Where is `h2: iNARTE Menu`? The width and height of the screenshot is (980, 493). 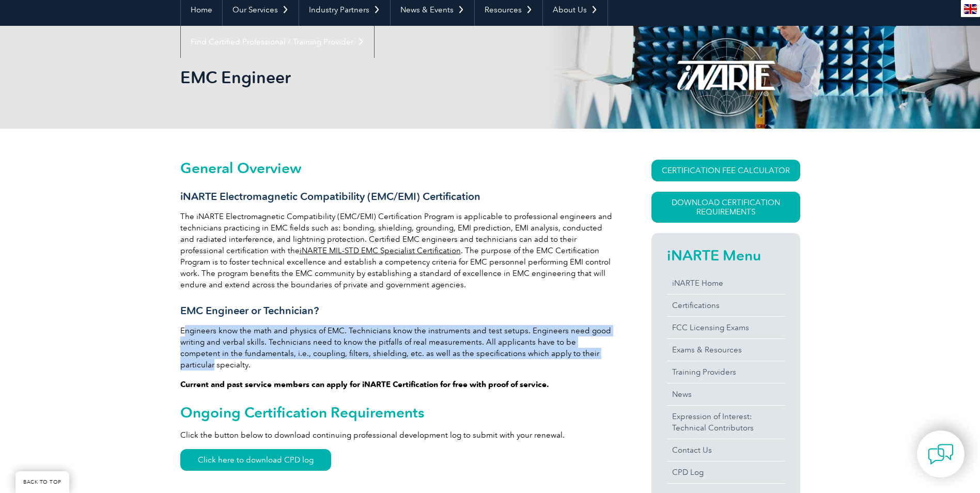 h2: iNARTE Menu is located at coordinates (726, 255).